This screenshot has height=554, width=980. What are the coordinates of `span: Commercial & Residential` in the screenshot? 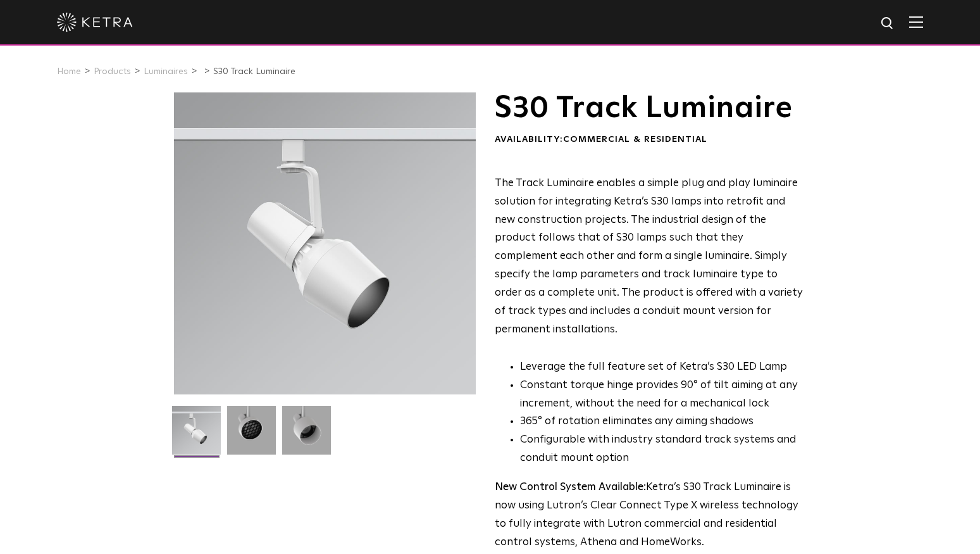 It's located at (635, 139).